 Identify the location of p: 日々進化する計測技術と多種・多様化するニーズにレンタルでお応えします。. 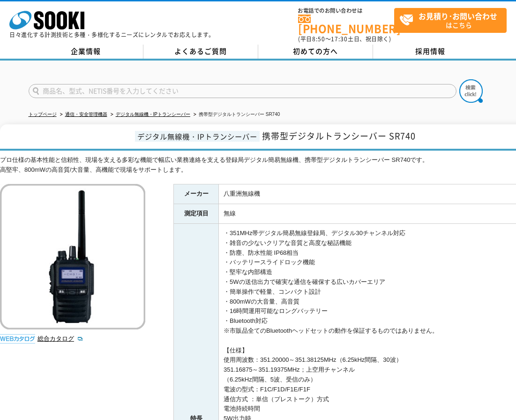
(112, 35).